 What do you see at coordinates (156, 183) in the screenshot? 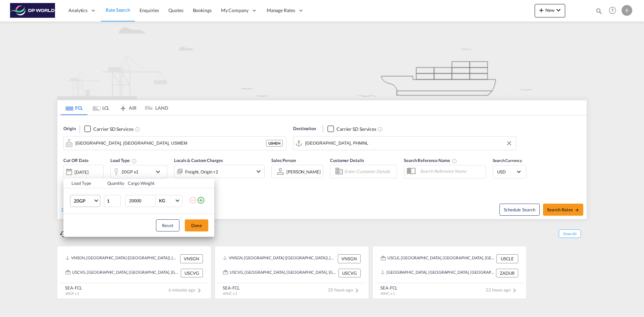
I see `div: Cargo Weight` at bounding box center [156, 183].